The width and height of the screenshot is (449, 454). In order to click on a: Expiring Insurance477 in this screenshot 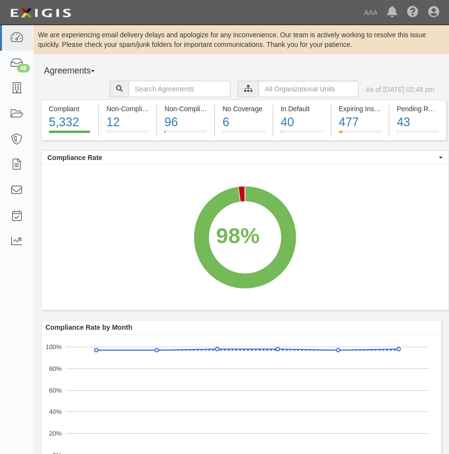, I will do `click(360, 138)`.